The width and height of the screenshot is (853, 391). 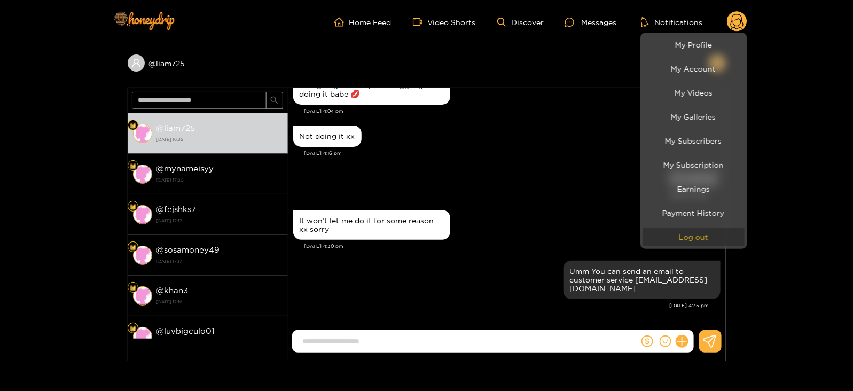 What do you see at coordinates (694, 140) in the screenshot?
I see `a: My Subscribers` at bounding box center [694, 140].